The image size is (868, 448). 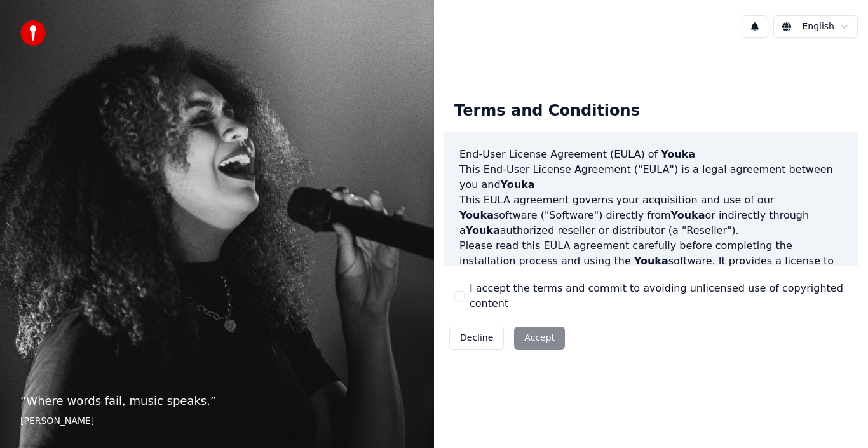 I want to click on label: I accept the terms and commit to avoiding unlicensed use of copyrighted content, so click(x=658, y=296).